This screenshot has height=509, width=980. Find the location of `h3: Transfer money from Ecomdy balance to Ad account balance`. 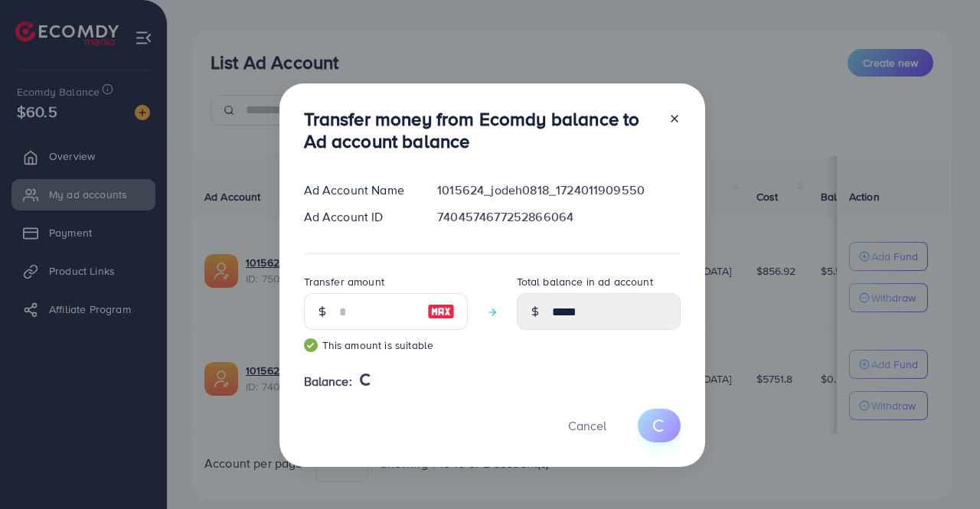

h3: Transfer money from Ecomdy balance to Ad account balance is located at coordinates (480, 130).